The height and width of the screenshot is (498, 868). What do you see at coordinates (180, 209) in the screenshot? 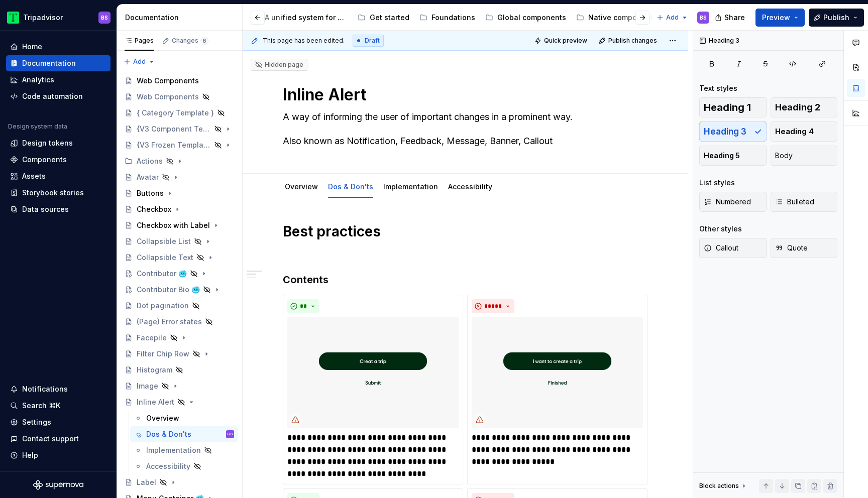
I see `a: Checkbox` at bounding box center [180, 209].